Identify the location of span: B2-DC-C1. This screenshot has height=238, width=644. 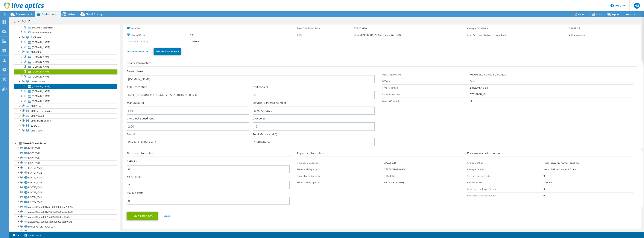
(35, 126).